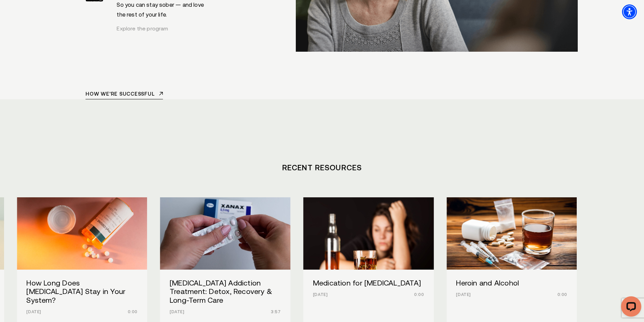 This screenshot has width=644, height=322. What do you see at coordinates (630, 12) in the screenshot?
I see `div: Accessibility Menu` at bounding box center [630, 12].